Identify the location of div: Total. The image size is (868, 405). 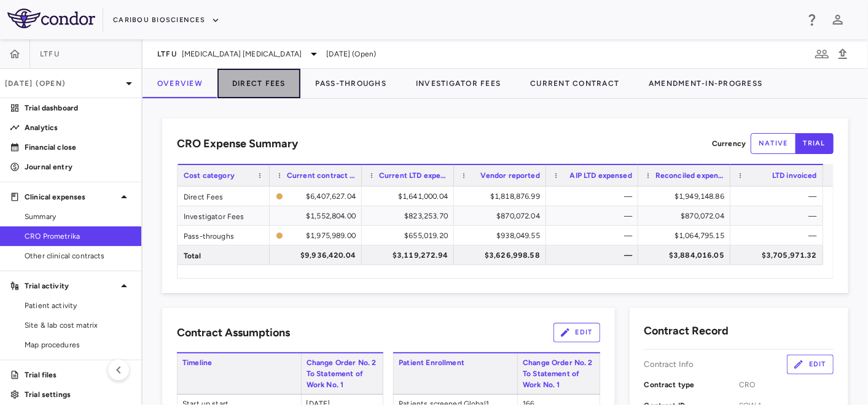
(223, 255).